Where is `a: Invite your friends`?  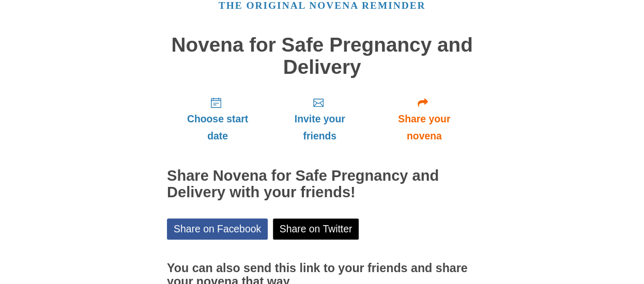
a: Invite your friends is located at coordinates (320, 119).